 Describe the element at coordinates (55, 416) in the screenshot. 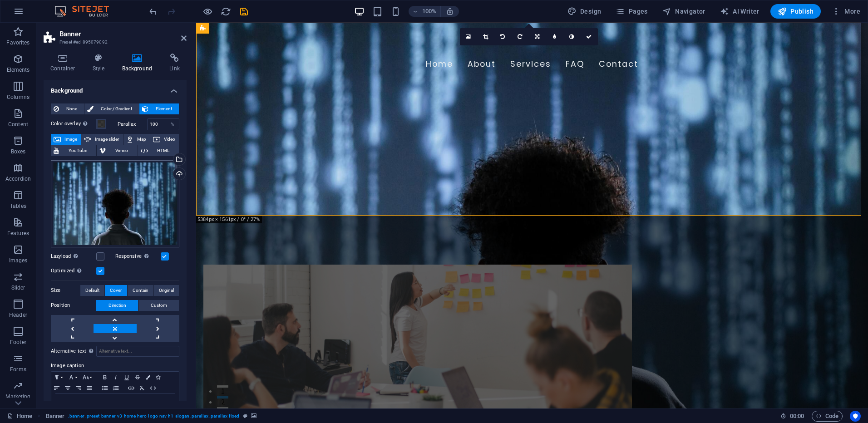

I see `span: Click to select. Double-click to edit` at that location.